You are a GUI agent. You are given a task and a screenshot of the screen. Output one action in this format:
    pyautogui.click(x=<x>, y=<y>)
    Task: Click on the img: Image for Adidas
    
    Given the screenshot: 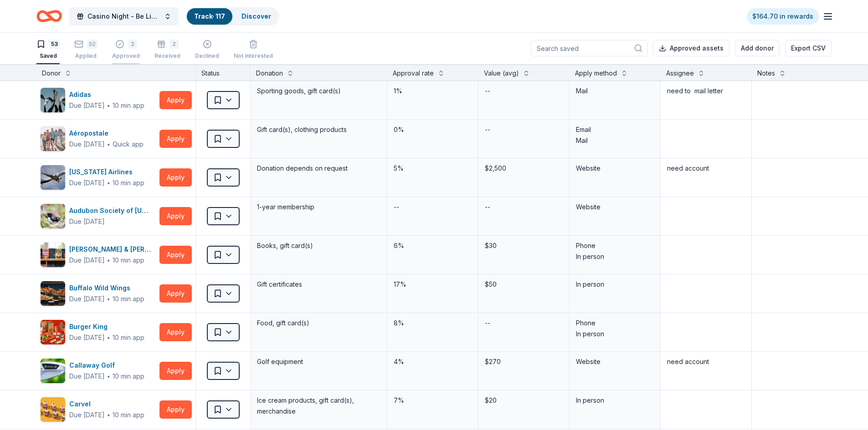 What is the action you would take?
    pyautogui.click(x=53, y=100)
    